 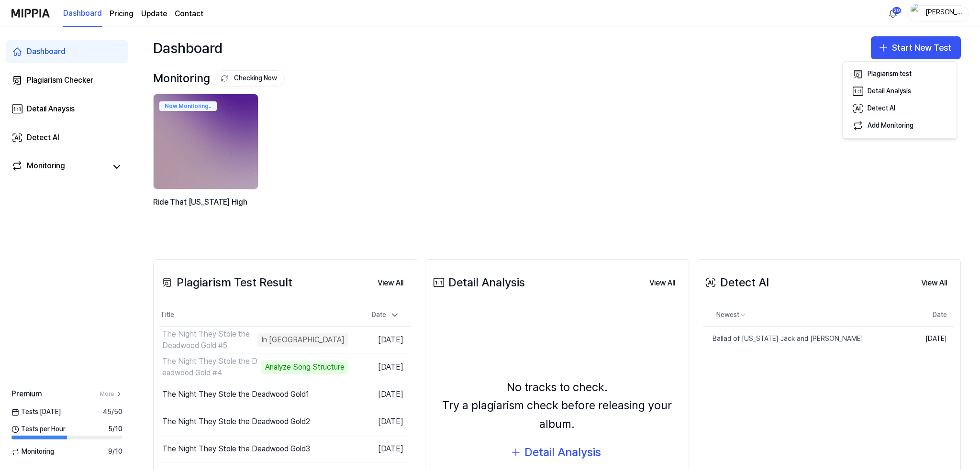 What do you see at coordinates (893, 13) in the screenshot?
I see `button: 알림20` at bounding box center [893, 13].